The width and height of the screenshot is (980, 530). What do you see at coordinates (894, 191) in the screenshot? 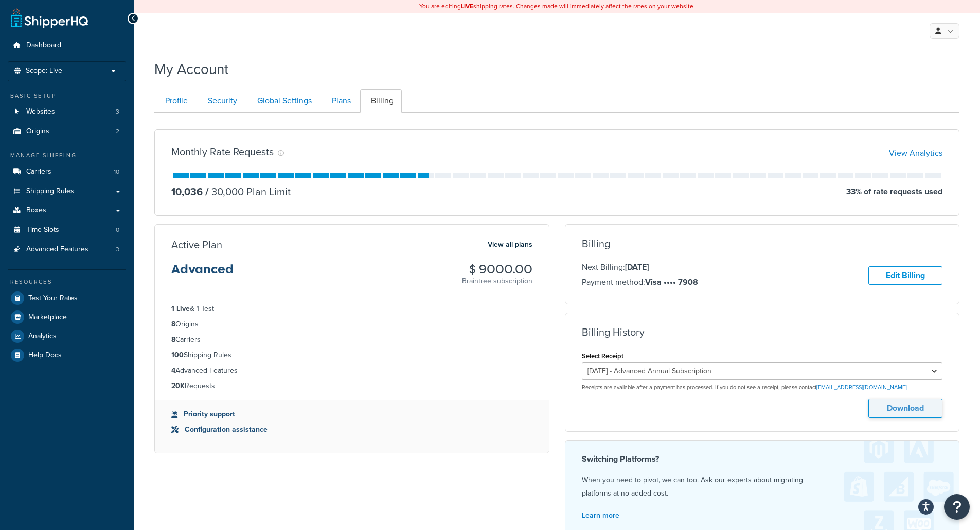
I see `p: 33 % of rate requests used` at bounding box center [894, 191].